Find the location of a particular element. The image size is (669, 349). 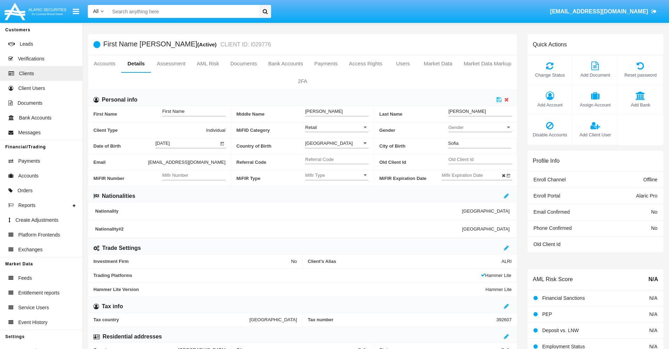

span: Bank Accounts is located at coordinates (35, 118).